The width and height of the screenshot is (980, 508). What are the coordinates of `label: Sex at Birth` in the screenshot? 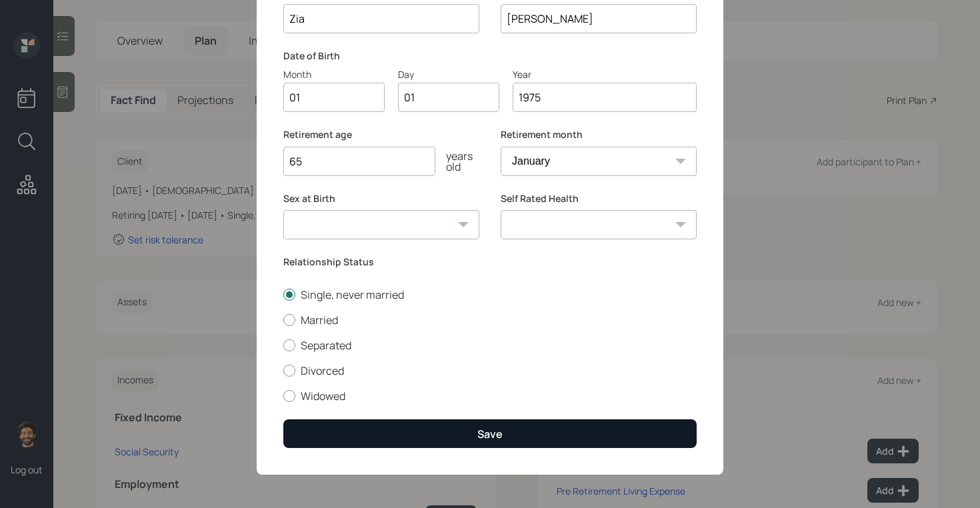 It's located at (381, 199).